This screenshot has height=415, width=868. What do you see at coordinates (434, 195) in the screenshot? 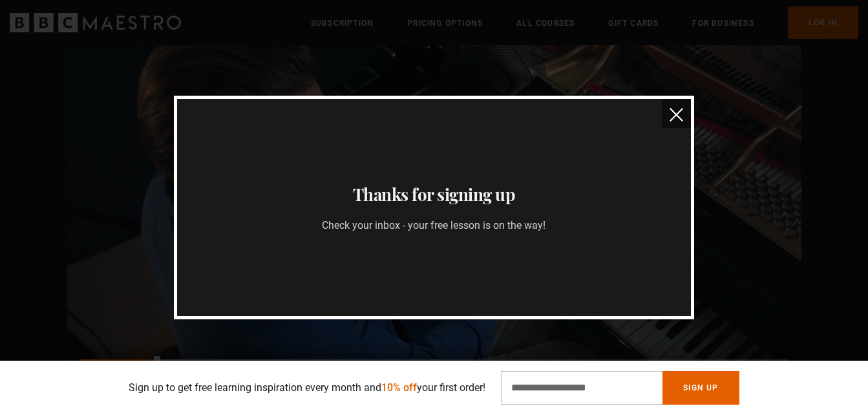
I see `h3: Thanks for signing up` at bounding box center [434, 195].